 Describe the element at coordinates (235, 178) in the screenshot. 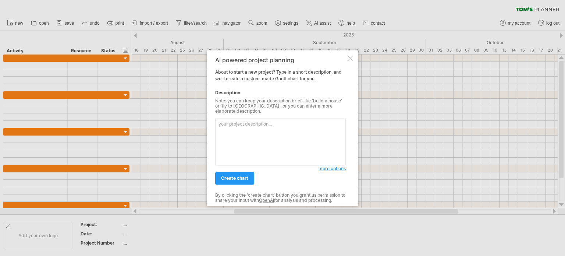

I see `span: create chart` at that location.